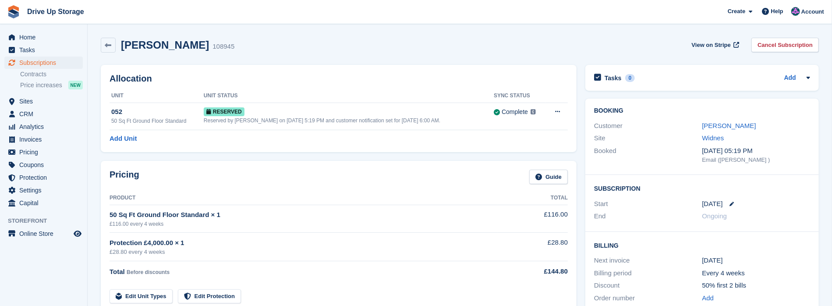 The image size is (832, 306). I want to click on div: £116.00 every 4 weeks, so click(304, 224).